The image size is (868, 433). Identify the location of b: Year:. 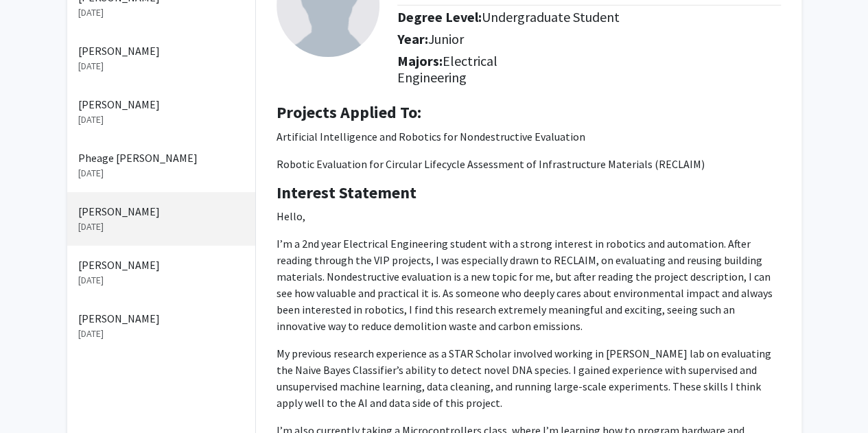
(412, 38).